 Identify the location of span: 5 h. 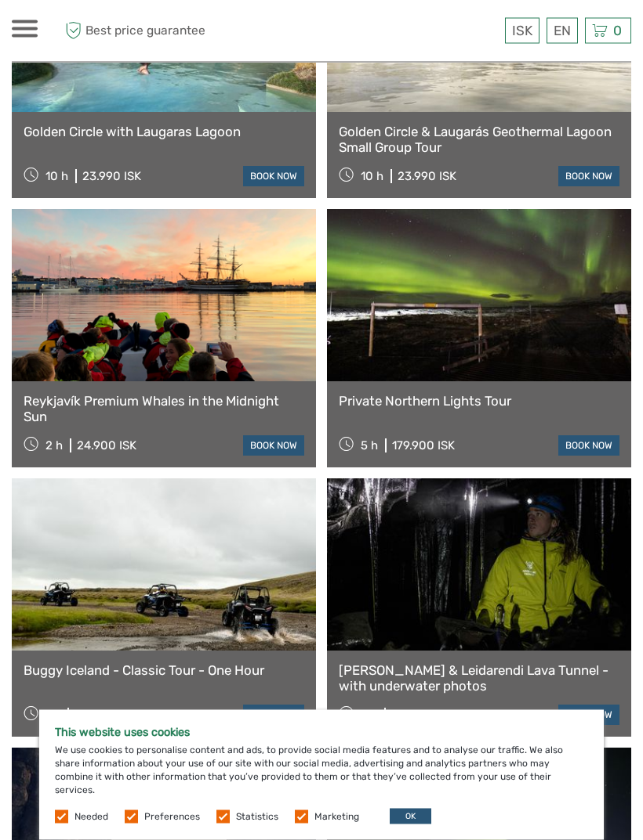
(369, 447).